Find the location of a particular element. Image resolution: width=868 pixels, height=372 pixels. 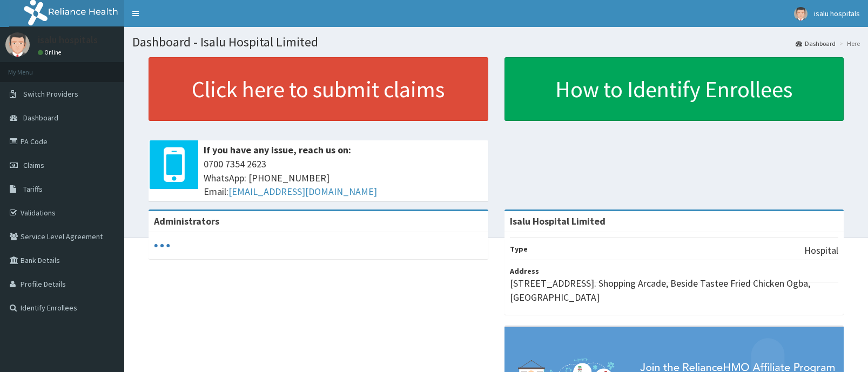

p: isalu hospitals is located at coordinates (68, 40).